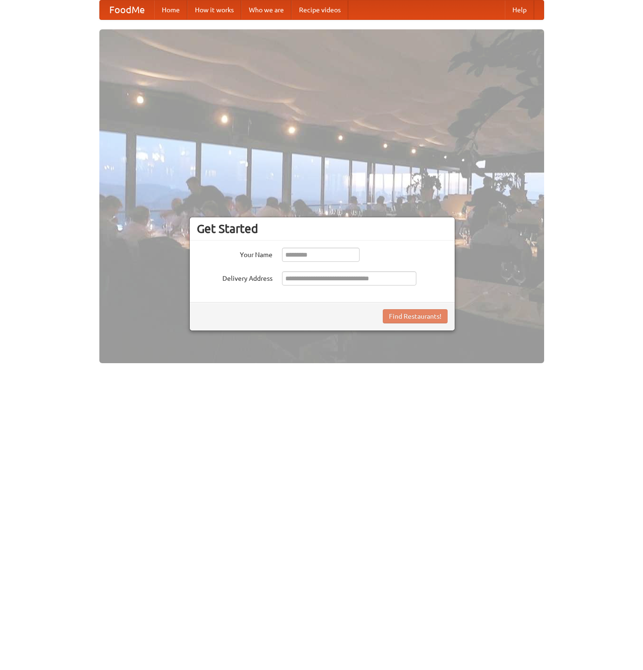 The image size is (643, 670). What do you see at coordinates (235, 277) in the screenshot?
I see `label: Delivery Address` at bounding box center [235, 277].